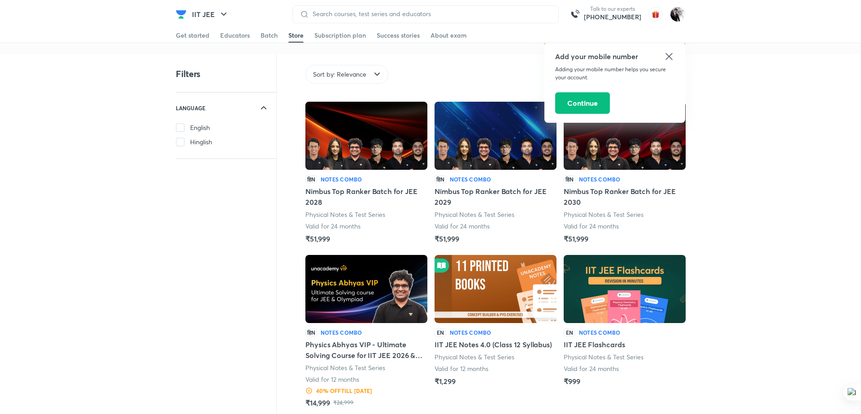 Image resolution: width=861 pixels, height=414 pixels. I want to click on h5: Nimbus Top Ranker Batch for JEE 2029, so click(495, 197).